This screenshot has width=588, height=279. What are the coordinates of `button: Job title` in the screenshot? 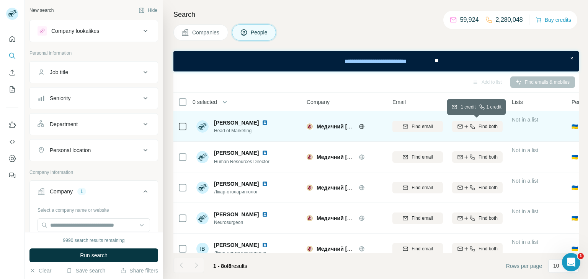 It's located at (94, 72).